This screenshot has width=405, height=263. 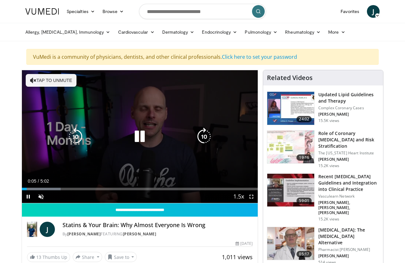 What do you see at coordinates (291, 108) in the screenshot?
I see `img: 77f671eb-9394-4acc-bc78-a9f077f94e00.150x105_q85_crop-smart_upscale.jpg` at bounding box center [291, 108].